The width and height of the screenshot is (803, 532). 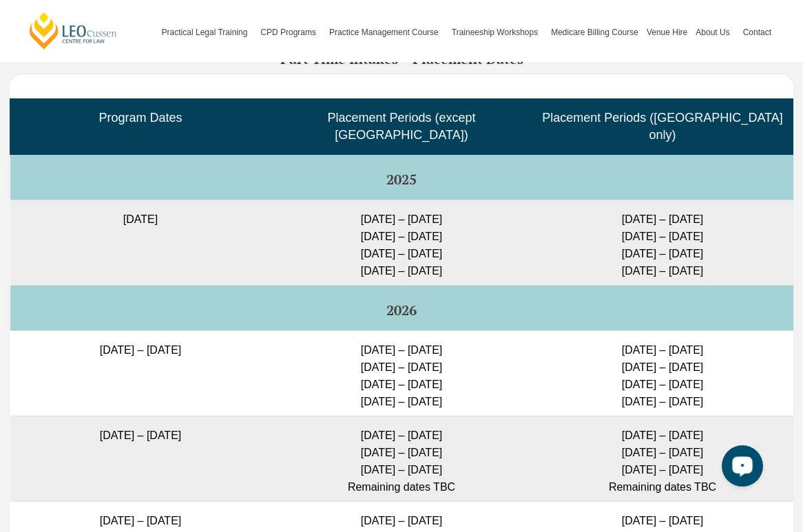 What do you see at coordinates (402, 180) in the screenshot?
I see `h5: 2025` at bounding box center [402, 180].